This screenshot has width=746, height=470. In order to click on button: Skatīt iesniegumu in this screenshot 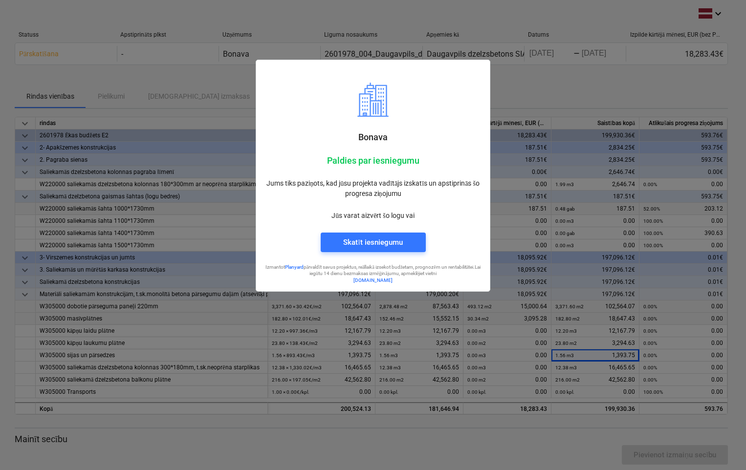, I will do `click(373, 243)`.